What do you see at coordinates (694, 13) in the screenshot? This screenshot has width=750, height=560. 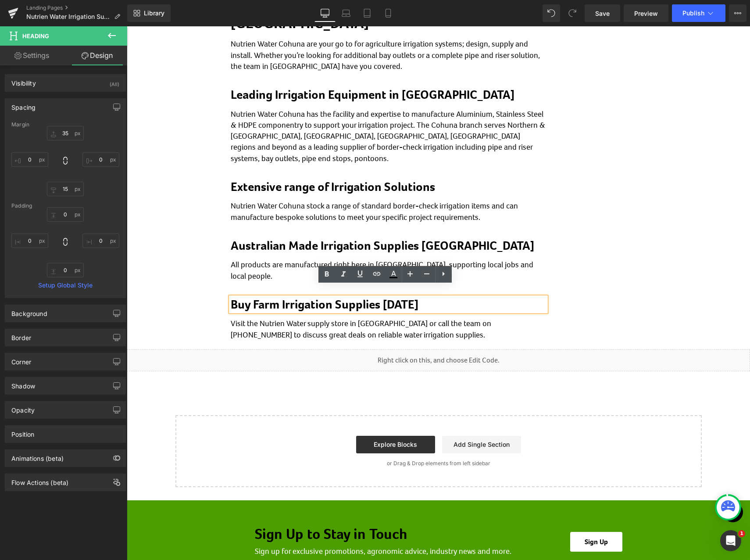 I see `span: Publish` at bounding box center [694, 13].